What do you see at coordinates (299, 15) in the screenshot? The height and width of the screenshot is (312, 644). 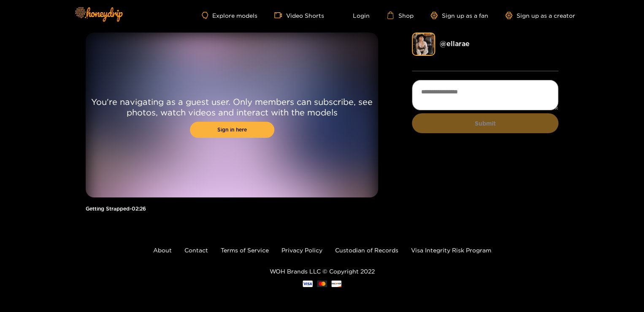 I see `a: Video Shorts` at bounding box center [299, 15].